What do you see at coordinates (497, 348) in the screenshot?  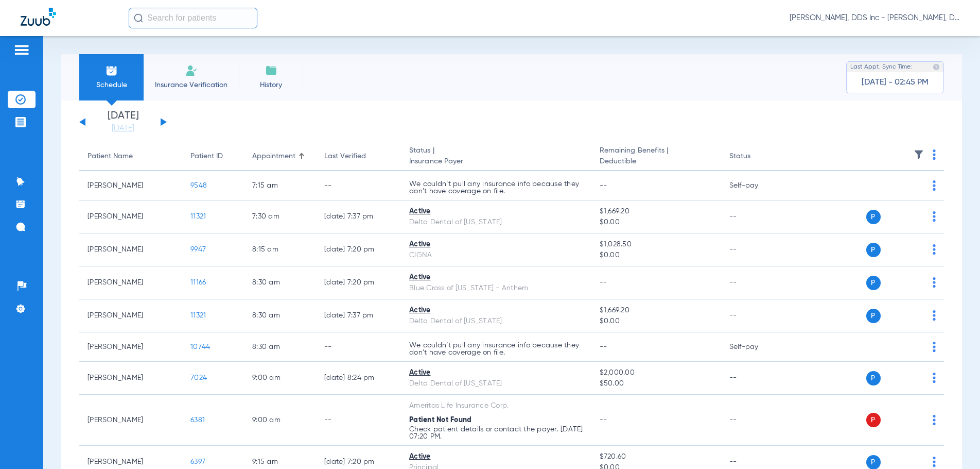 I see `p: We couldn’t pull any insurance info because they don’t have coverage on file.` at bounding box center [497, 348].